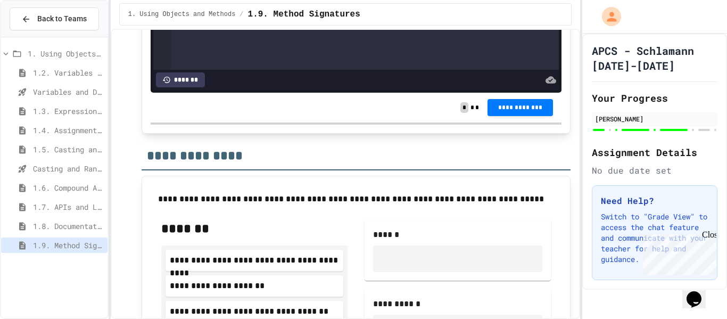  What do you see at coordinates (655, 201) in the screenshot?
I see `h3: Need Help?` at bounding box center [655, 201].